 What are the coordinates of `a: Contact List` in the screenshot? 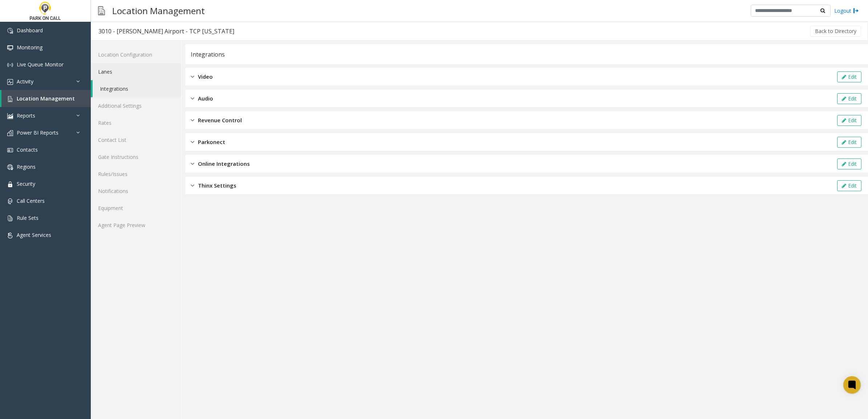 It's located at (136, 140).